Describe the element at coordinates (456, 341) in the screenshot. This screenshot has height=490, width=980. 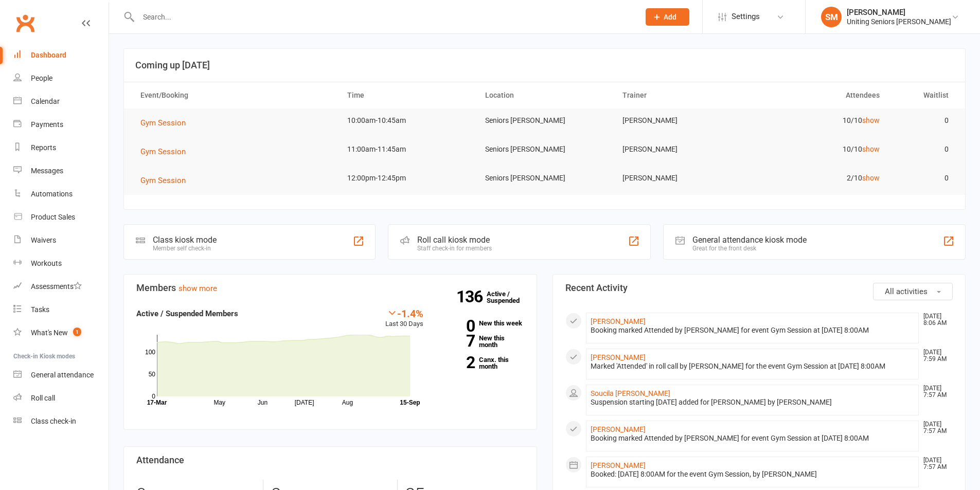
I see `strong: 7` at that location.